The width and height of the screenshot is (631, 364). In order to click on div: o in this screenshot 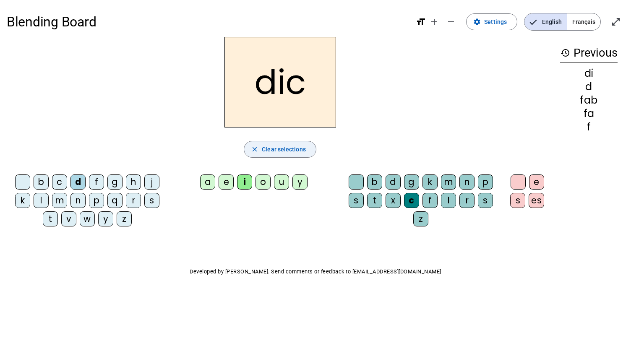, I will do `click(263, 182)`.